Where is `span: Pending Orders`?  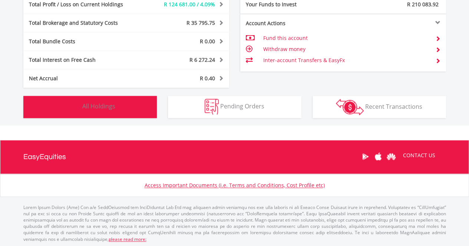
span: Pending Orders is located at coordinates (242, 106).